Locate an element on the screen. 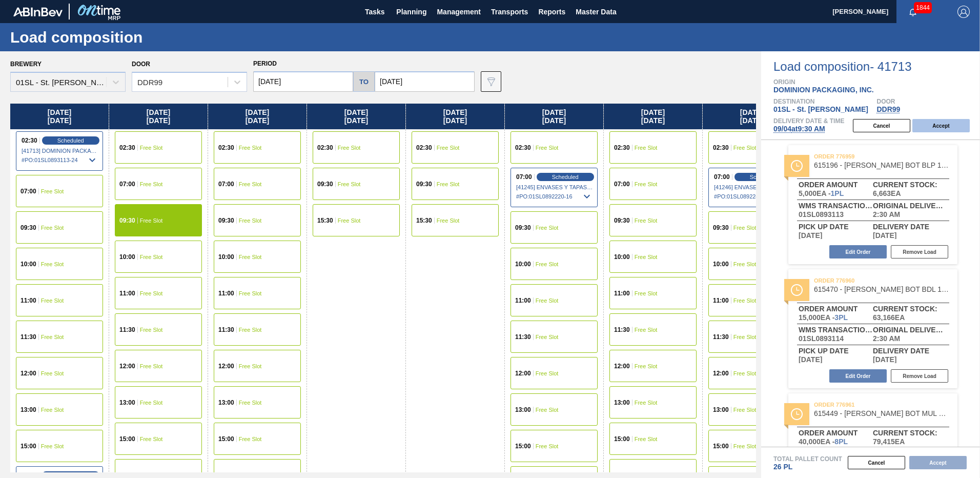 The image size is (980, 478). h5: to is located at coordinates (364, 81).